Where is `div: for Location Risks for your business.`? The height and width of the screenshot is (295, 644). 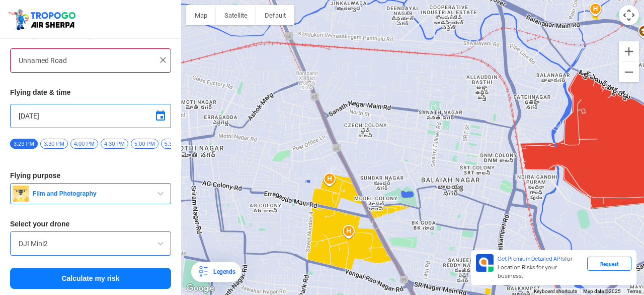
div: for Location Risks for your business. is located at coordinates (541, 266).